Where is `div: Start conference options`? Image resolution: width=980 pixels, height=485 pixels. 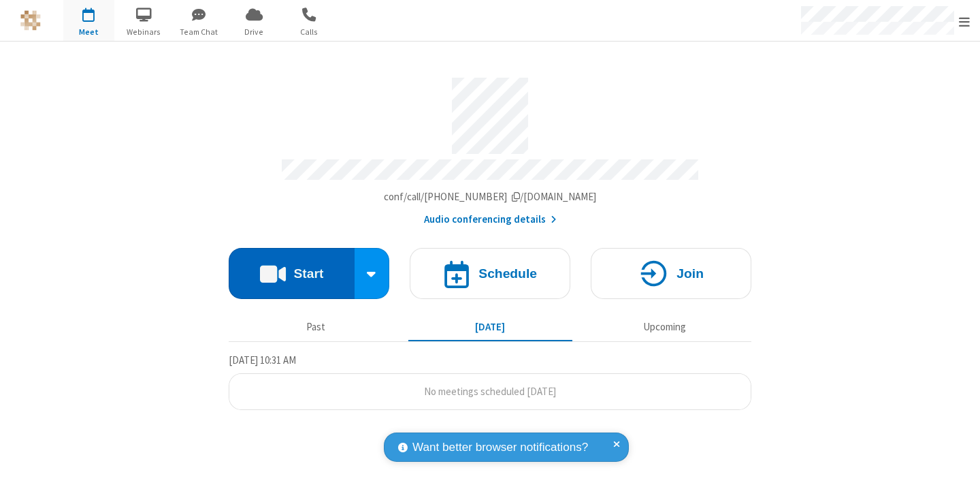
div: Start conference options is located at coordinates (372, 273).